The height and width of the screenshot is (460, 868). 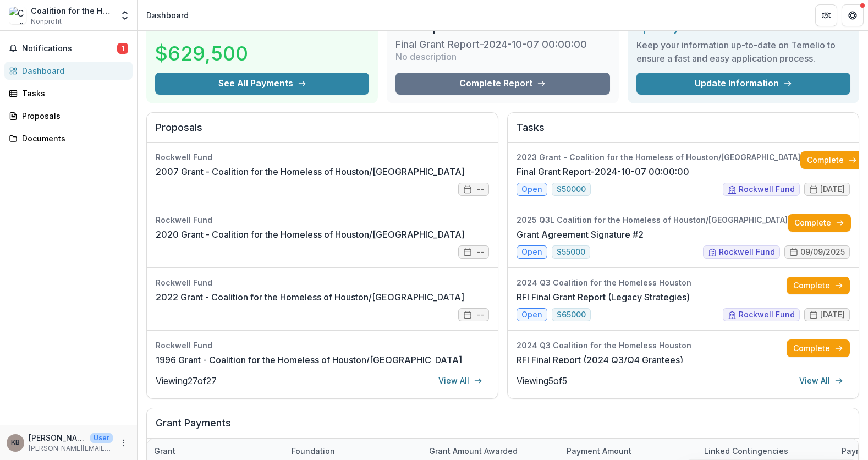 I want to click on p: Viewing 5 of 5, so click(x=542, y=381).